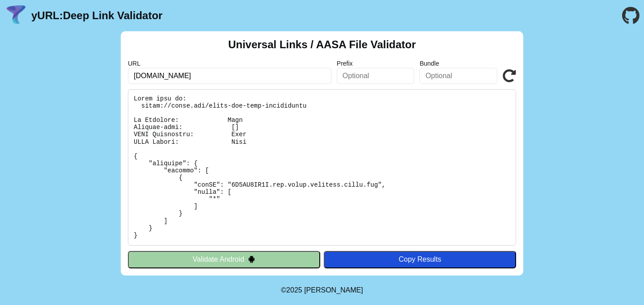 This screenshot has height=305, width=644. I want to click on button: Copy Results, so click(420, 260).